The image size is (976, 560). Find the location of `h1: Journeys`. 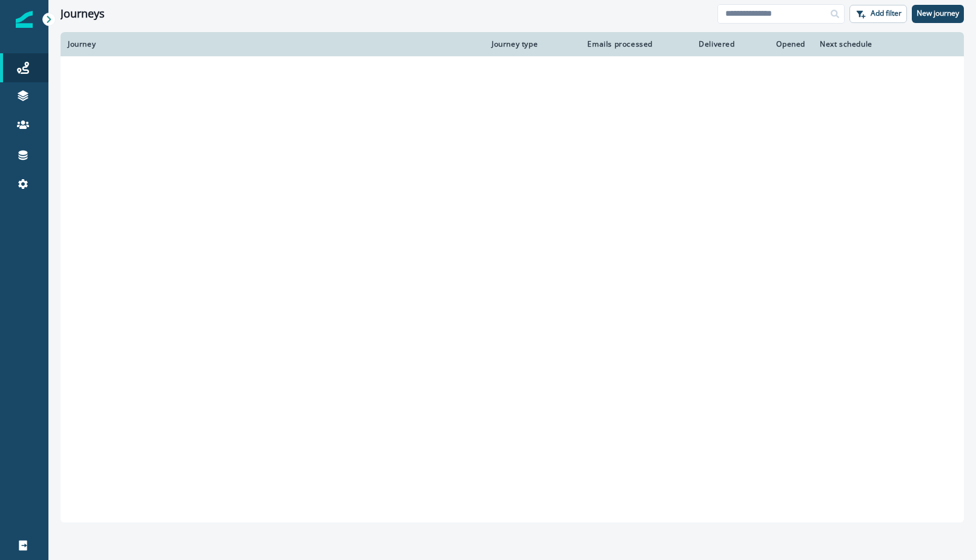

h1: Journeys is located at coordinates (82, 14).